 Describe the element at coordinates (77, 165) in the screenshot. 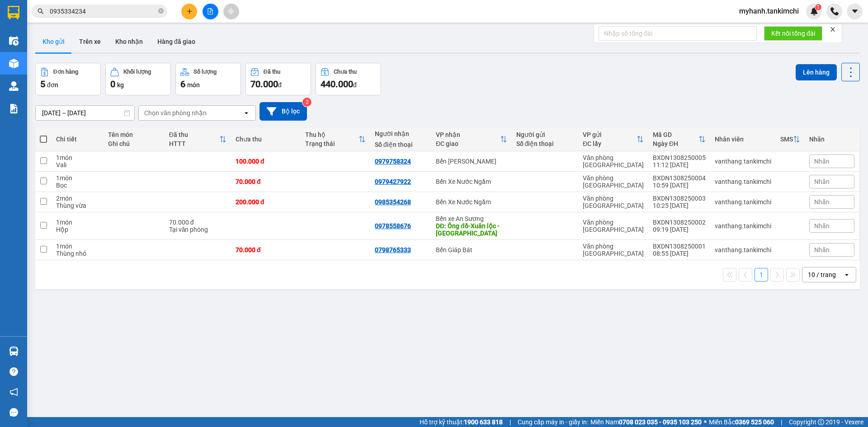

I see `div: Vali` at that location.